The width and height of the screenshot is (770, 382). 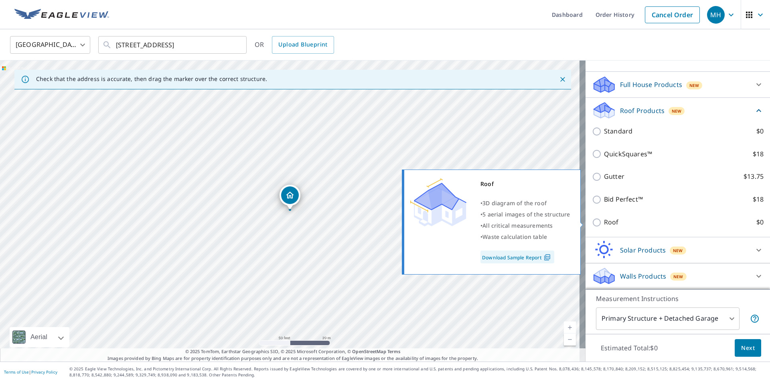 What do you see at coordinates (526, 214) in the screenshot?
I see `span: 5 aerial images of the structure` at bounding box center [526, 214].